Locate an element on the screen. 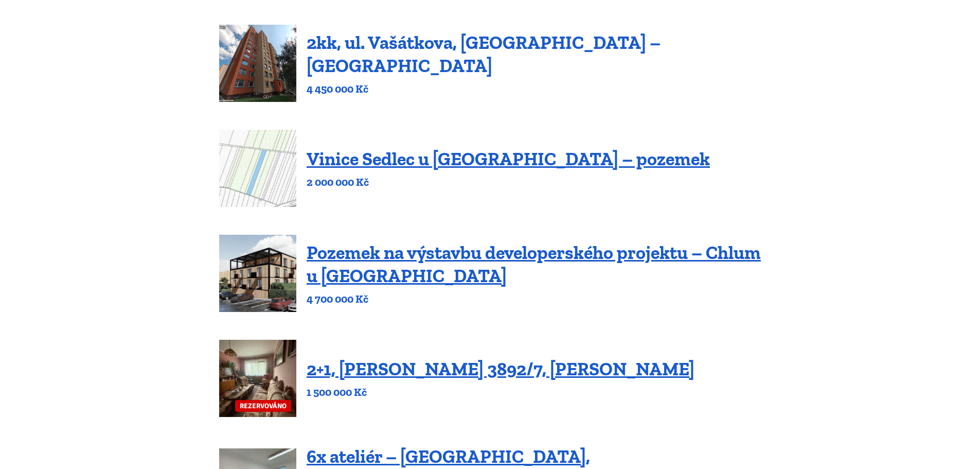 The image size is (980, 469). span: REZERVOVÁNO is located at coordinates (263, 406).